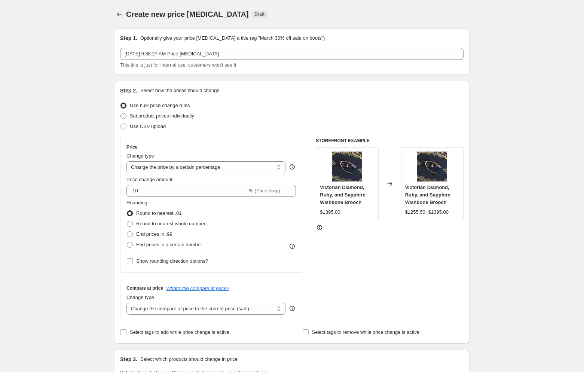 The image size is (584, 372). What do you see at coordinates (137, 202) in the screenshot?
I see `span: Rounding` at bounding box center [137, 202].